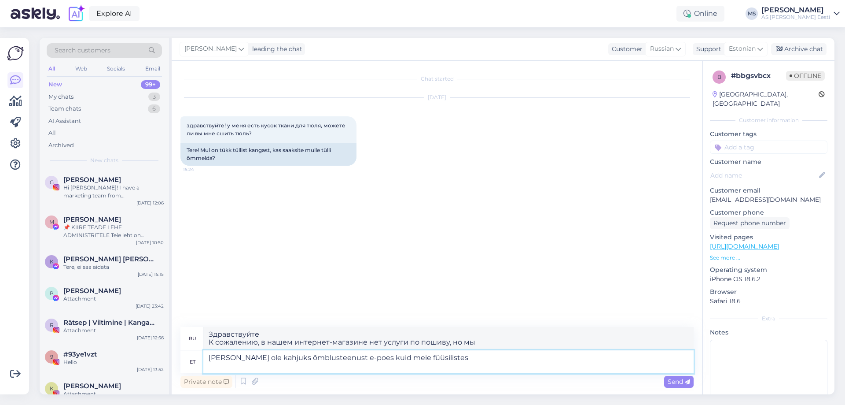 Image resolution: width=845 pixels, height=405 pixels. What do you see at coordinates (764, 175) in the screenshot?
I see `input: Add name` at bounding box center [764, 175].